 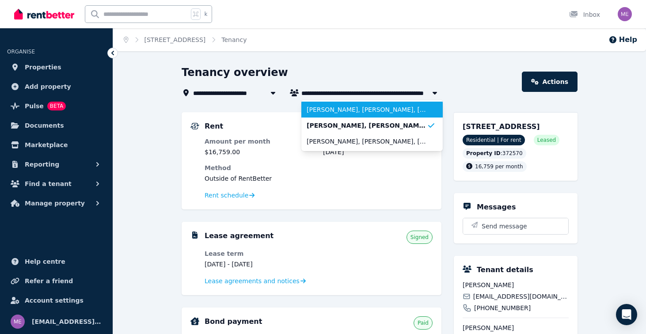 What do you see at coordinates (56, 145) in the screenshot?
I see `a: Marketplace` at bounding box center [56, 145].